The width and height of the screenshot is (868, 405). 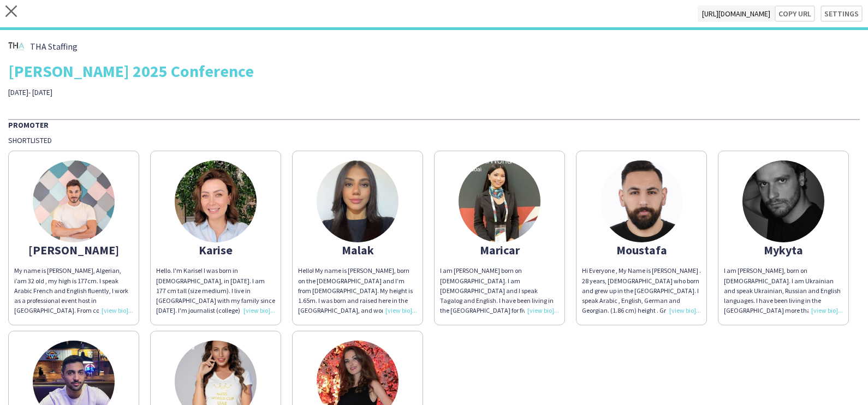 What do you see at coordinates (357, 250) in the screenshot?
I see `div: Malak` at bounding box center [357, 250].